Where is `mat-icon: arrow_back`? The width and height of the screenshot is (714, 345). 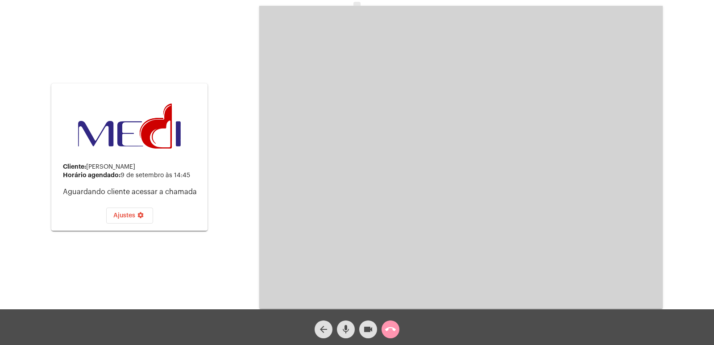 mat-icon: arrow_back is located at coordinates (324, 329).